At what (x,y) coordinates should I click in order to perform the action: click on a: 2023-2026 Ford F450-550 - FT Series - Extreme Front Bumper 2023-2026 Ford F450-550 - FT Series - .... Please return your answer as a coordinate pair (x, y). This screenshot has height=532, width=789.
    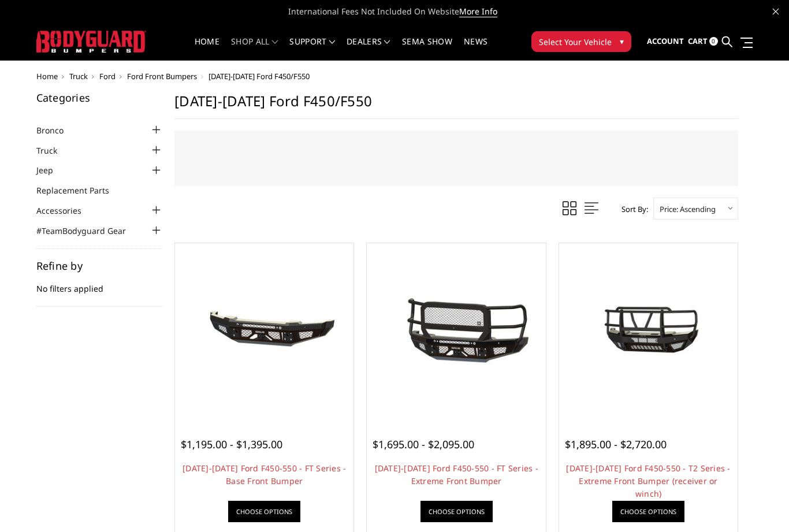
    Looking at the image, I should click on (456, 332).